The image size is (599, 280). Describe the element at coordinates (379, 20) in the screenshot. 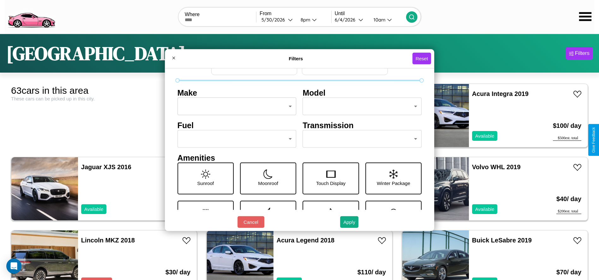

I see `div: 10am` at that location.